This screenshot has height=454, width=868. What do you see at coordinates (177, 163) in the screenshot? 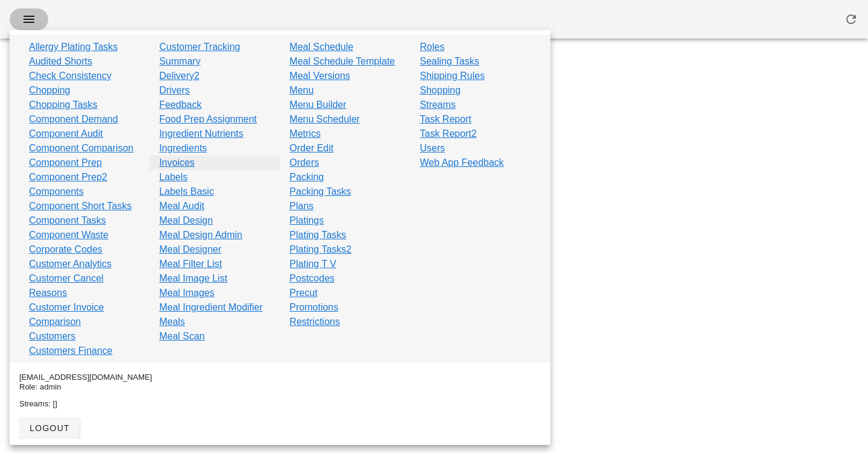
I see `a: Invoices` at bounding box center [177, 163].